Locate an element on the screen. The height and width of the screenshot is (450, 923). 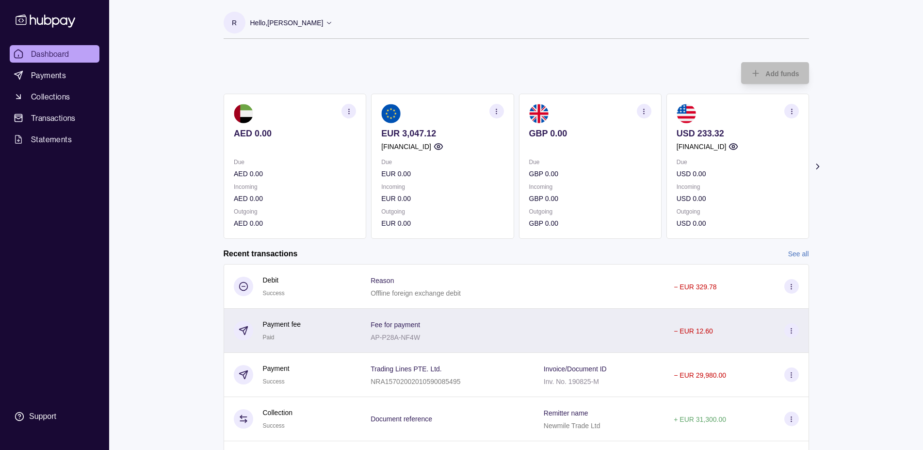
span: Payments is located at coordinates (49, 75).